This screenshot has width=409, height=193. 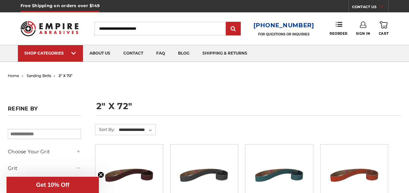 What do you see at coordinates (249, 109) in the screenshot?
I see `h1: 2" x 72"` at bounding box center [249, 109].